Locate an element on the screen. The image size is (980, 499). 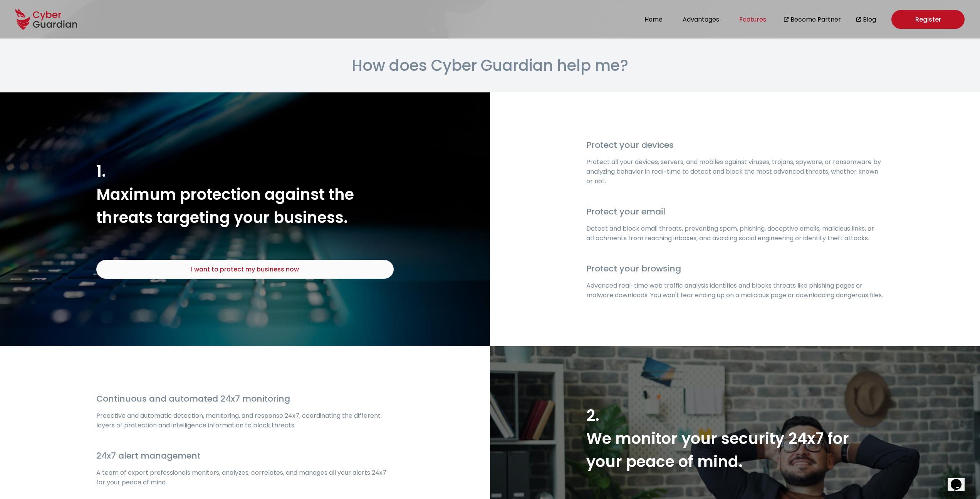
h4: Continuous and automated 24x7 monitoring is located at coordinates (245, 398).